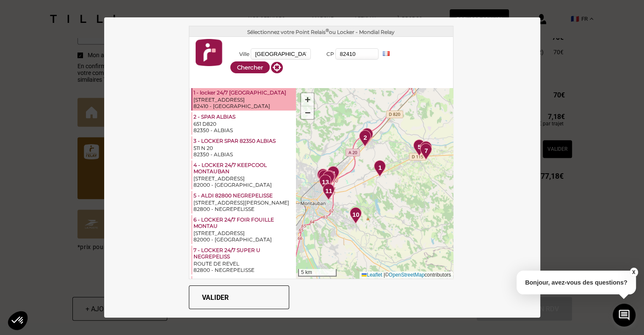 This screenshot has height=335, width=644. Describe the element at coordinates (333, 175) in the screenshot. I see `div: 4` at that location.